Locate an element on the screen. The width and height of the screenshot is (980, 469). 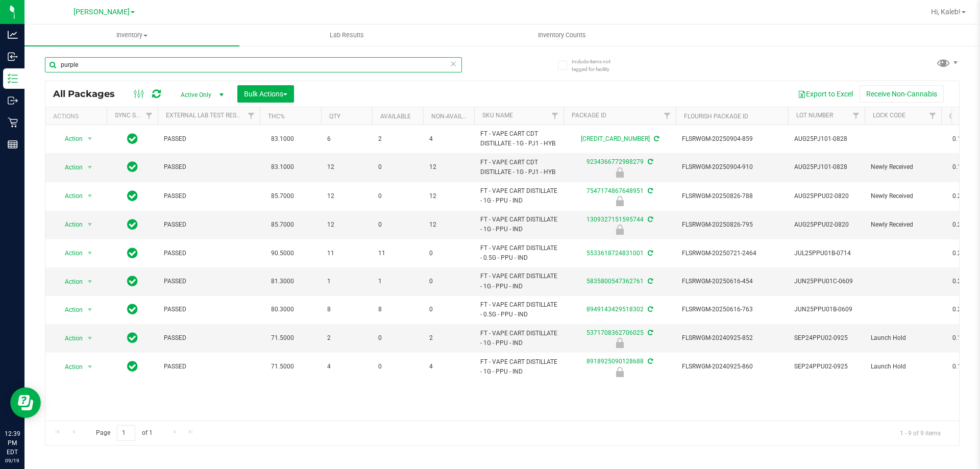
span: Hi, Kaleb! is located at coordinates (946, 12).